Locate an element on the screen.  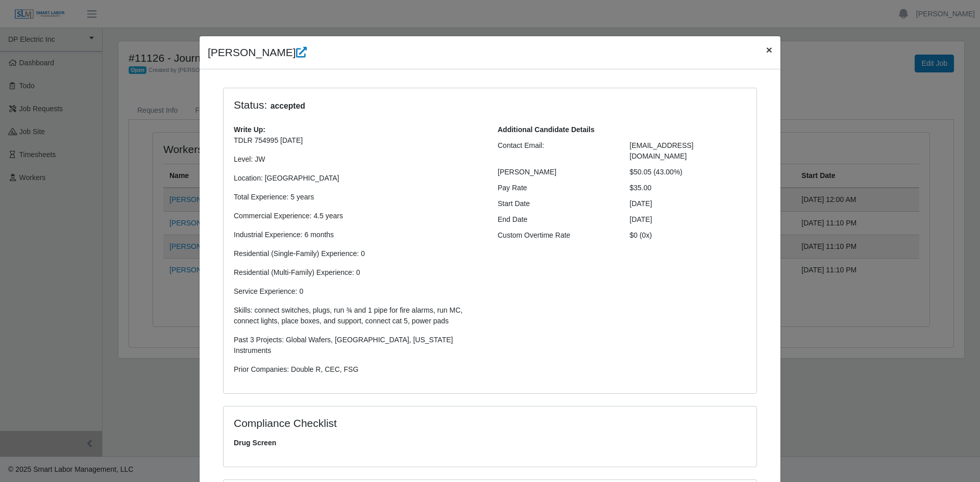
p: Prior Companies: Double R, CEC, FSG is located at coordinates (357, 369).